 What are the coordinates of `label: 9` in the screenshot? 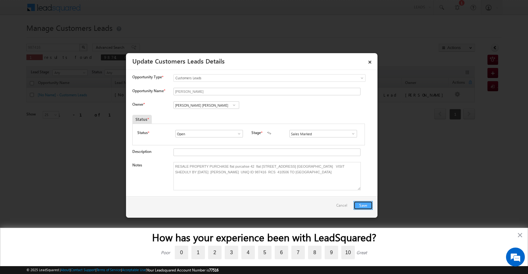 It's located at (331, 252).